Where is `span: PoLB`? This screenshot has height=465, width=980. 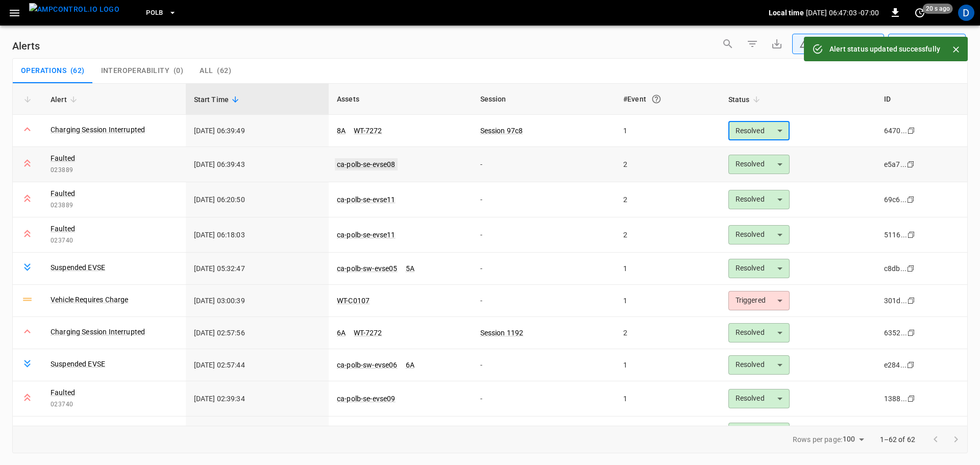 span: PoLB is located at coordinates (154, 13).